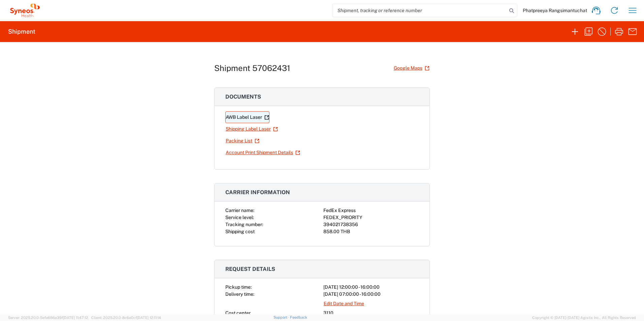 This screenshot has width=644, height=321. I want to click on span: Client: 2025.20.0-8c6e0cf, so click(126, 317).